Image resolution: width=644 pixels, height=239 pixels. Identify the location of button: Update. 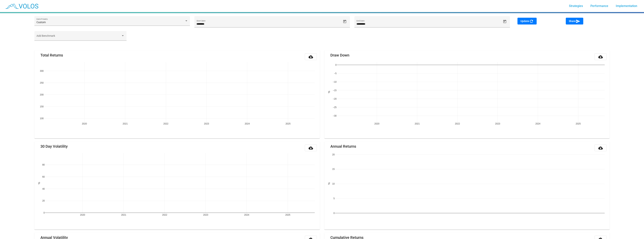
(527, 21).